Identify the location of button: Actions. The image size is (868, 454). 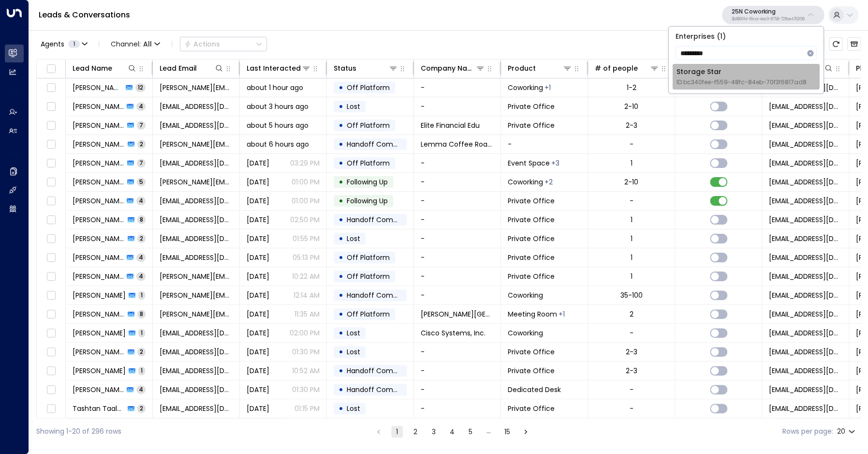
(224, 44).